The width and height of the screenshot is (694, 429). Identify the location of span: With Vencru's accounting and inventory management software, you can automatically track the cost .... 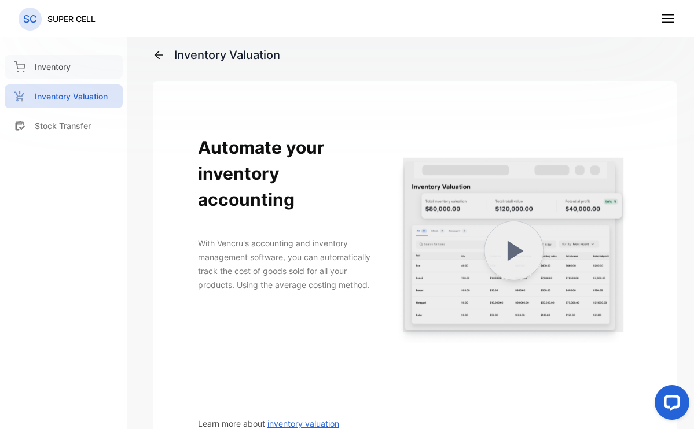
(284, 264).